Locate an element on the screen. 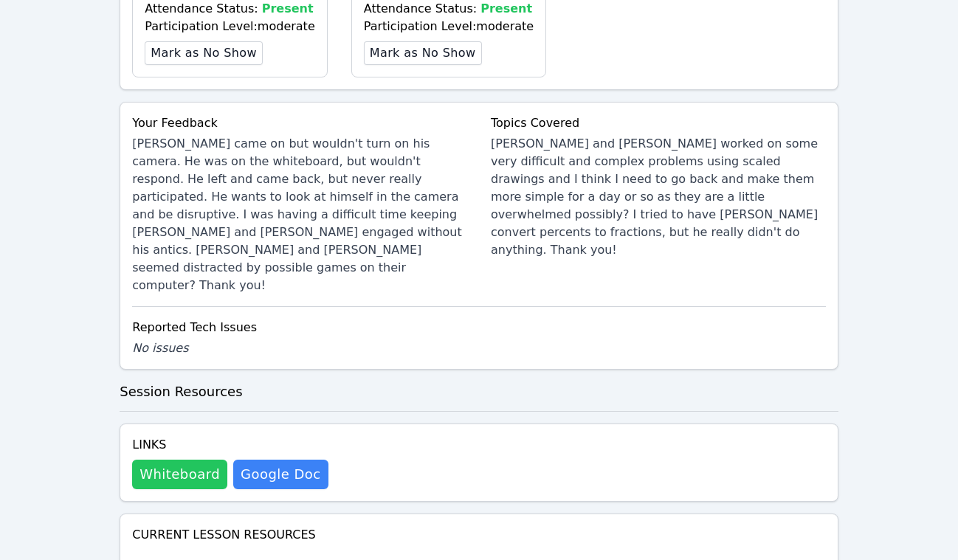 This screenshot has height=560, width=958. div: Topics Covered is located at coordinates (659, 123).